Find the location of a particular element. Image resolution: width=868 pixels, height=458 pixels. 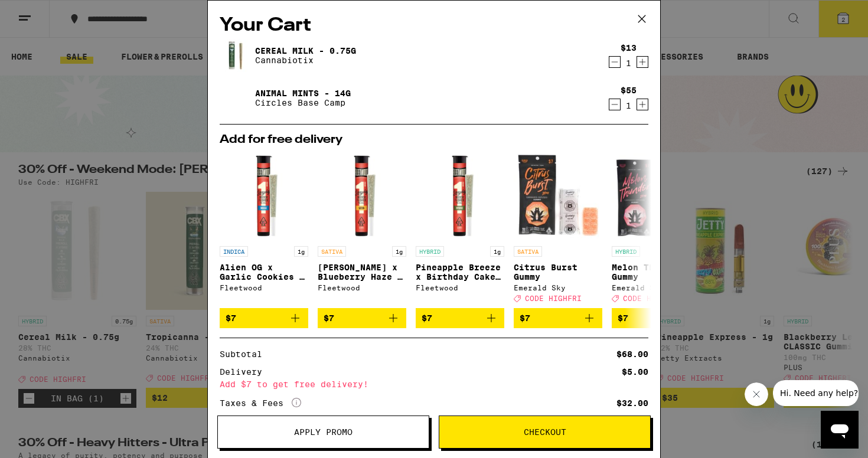

p: Pineapple Breeze x Birthday Cake - 1g is located at coordinates (460, 271).